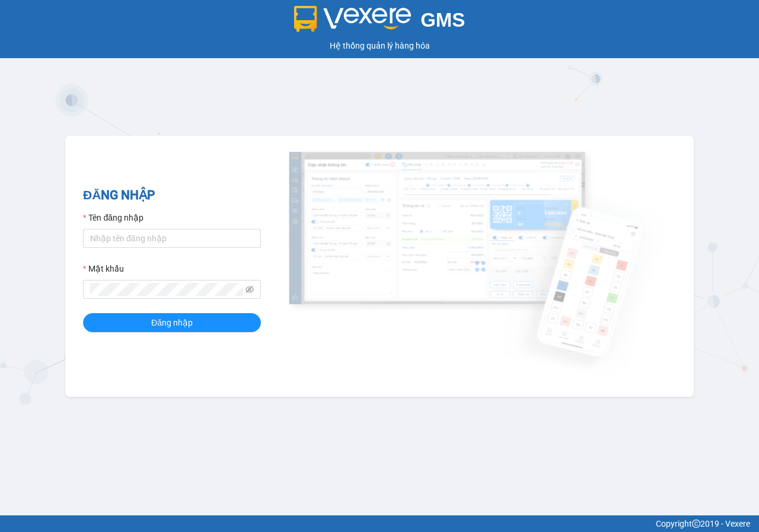  What do you see at coordinates (380, 23) in the screenshot?
I see `a: GMS` at bounding box center [380, 23].